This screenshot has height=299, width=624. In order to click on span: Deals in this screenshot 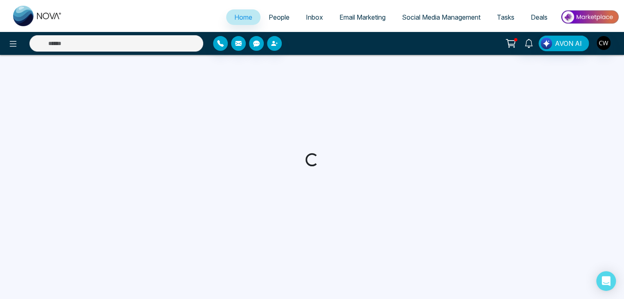, I will do `click(539, 17)`.